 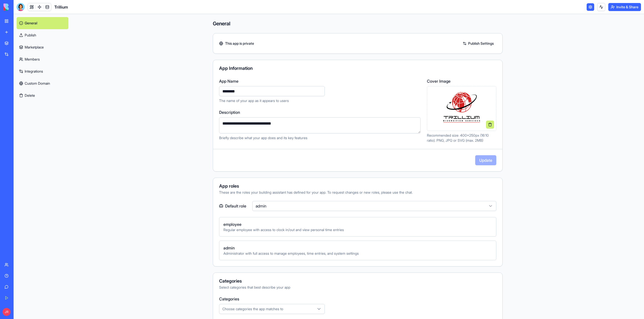 I want to click on label: App Name, so click(x=320, y=81).